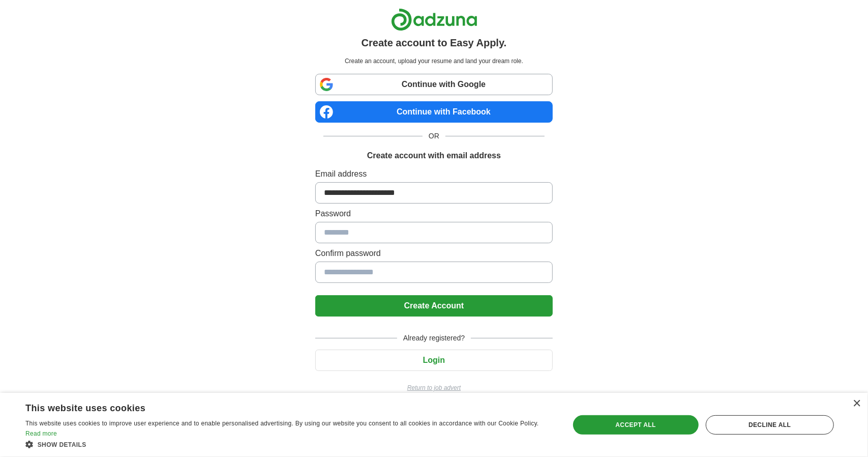 This screenshot has height=457, width=868. I want to click on a: Read more, opens a new window, so click(41, 434).